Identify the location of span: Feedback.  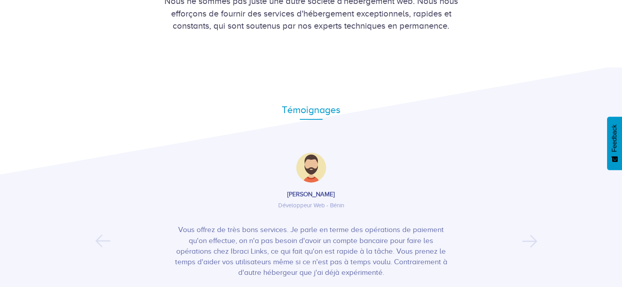
(615, 138).